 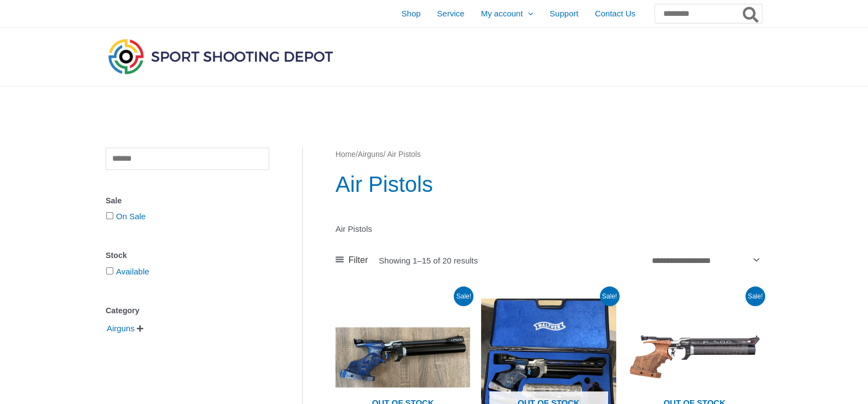 I want to click on a: Filter, so click(x=351, y=260).